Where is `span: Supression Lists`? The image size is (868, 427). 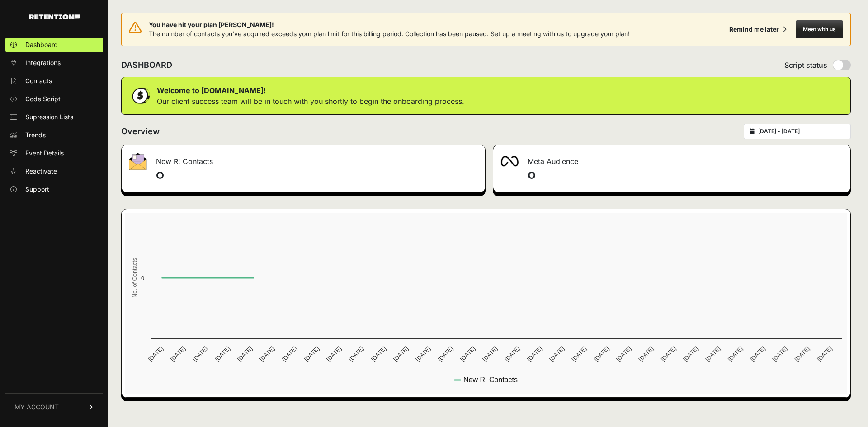 span: Supression Lists is located at coordinates (49, 117).